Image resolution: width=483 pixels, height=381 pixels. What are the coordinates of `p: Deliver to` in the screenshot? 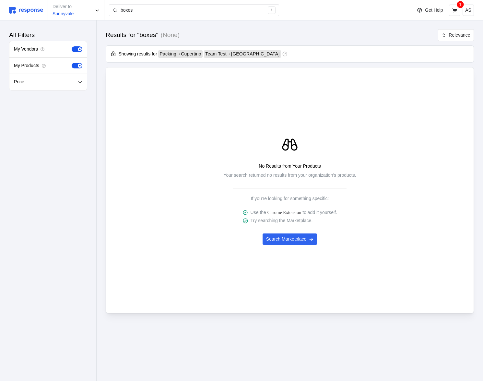 It's located at (63, 7).